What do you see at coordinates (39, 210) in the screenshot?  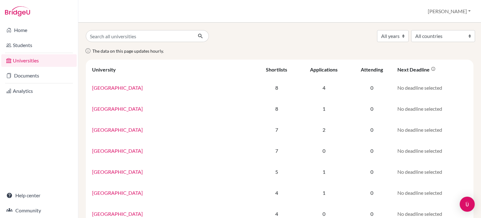 I see `a: Community` at bounding box center [39, 210].